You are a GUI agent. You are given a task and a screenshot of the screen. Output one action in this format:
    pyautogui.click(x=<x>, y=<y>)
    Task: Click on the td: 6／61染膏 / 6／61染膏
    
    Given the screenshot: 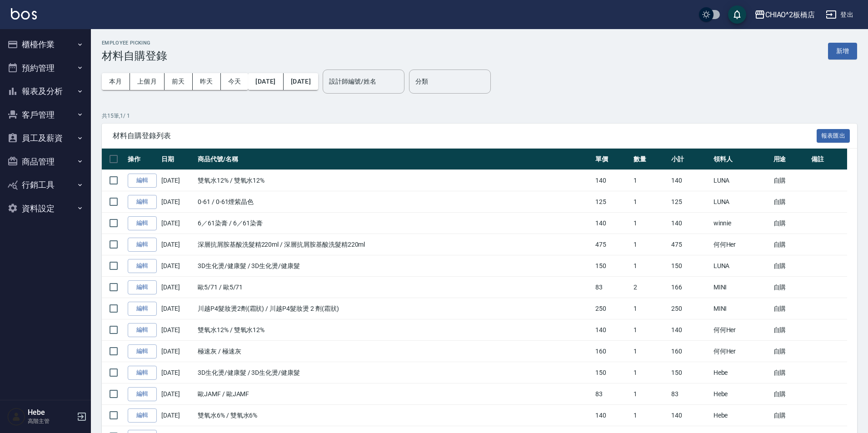 What is the action you would take?
    pyautogui.click(x=394, y=223)
    